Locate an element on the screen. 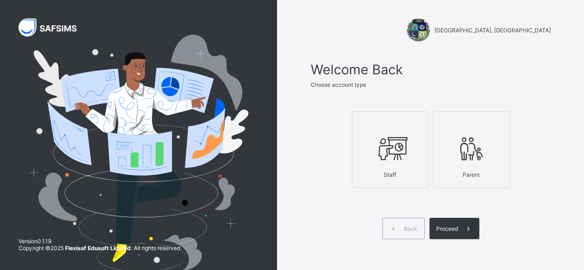  span: Copyright © 2025 All rights reserved. is located at coordinates (100, 248).